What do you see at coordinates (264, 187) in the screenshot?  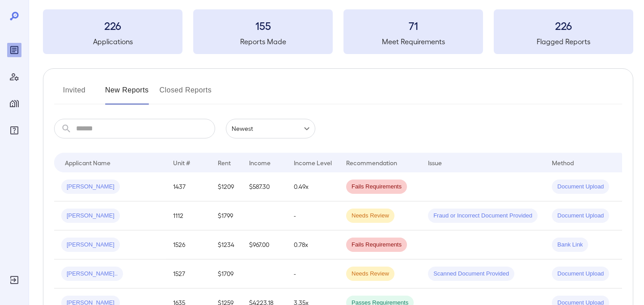 I see `td: $587.30` at bounding box center [264, 187].